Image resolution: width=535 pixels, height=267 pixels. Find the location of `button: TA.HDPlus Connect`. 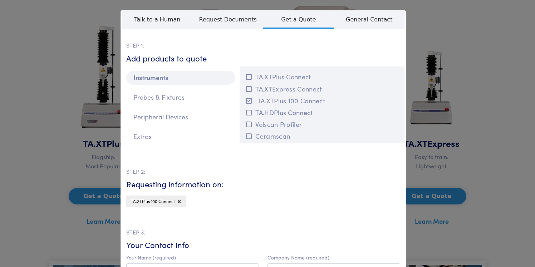

button: TA.HDPlus Connect is located at coordinates (322, 112).